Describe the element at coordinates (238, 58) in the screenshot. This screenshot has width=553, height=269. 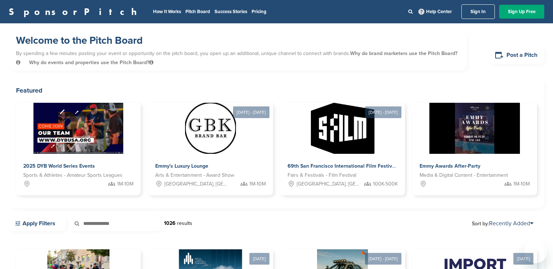
I see `p: By spending a few minutes posting your event or opportunity on the pitch board, you open up an ad...` at that location.